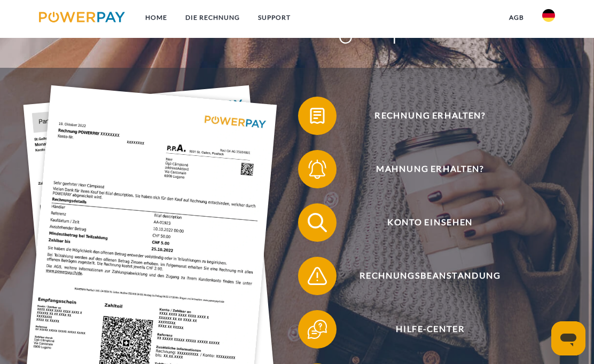  What do you see at coordinates (430, 116) in the screenshot?
I see `span: Rechnung erhalten?` at bounding box center [430, 116].